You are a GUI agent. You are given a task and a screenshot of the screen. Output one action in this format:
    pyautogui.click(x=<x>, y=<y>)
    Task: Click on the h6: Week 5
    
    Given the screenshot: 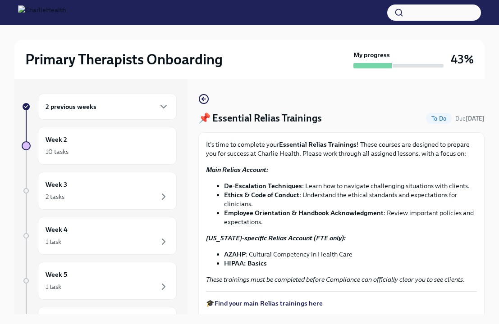 What is the action you would take?
    pyautogui.click(x=56, y=275)
    